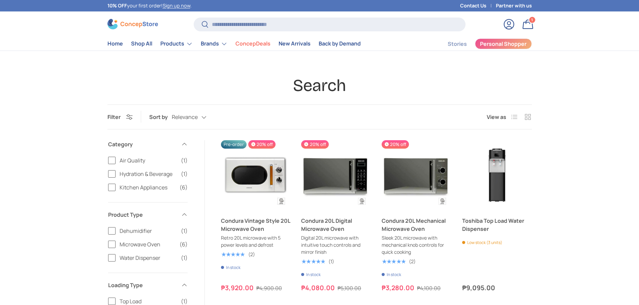 This screenshot has width=639, height=305. Describe the element at coordinates (148, 285) in the screenshot. I see `summary: Loading Type` at that location.